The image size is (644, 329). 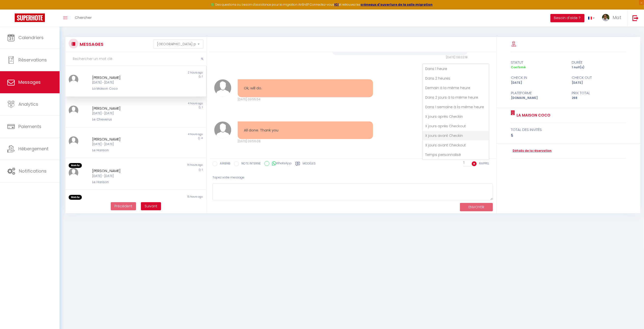 I want to click on li: Temps personnalisé, so click(x=456, y=154).